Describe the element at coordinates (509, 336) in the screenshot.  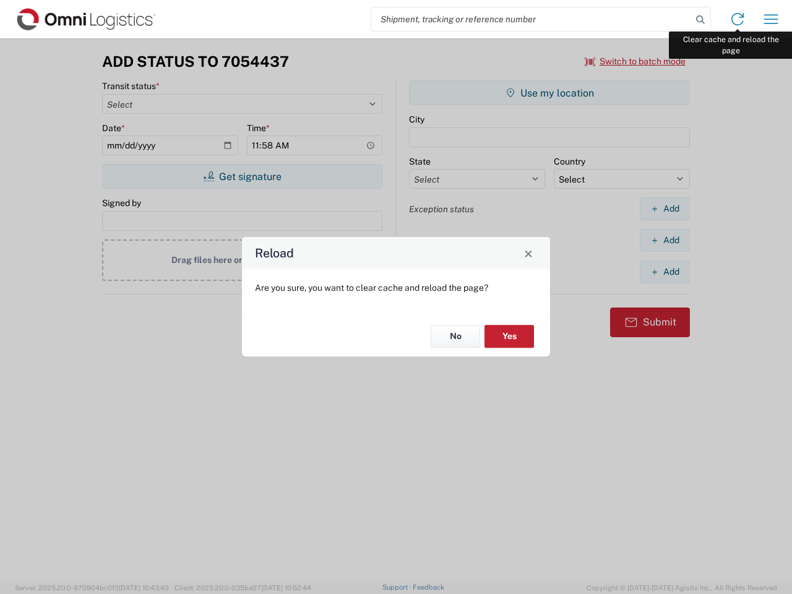
I see `button: Yes` at that location.